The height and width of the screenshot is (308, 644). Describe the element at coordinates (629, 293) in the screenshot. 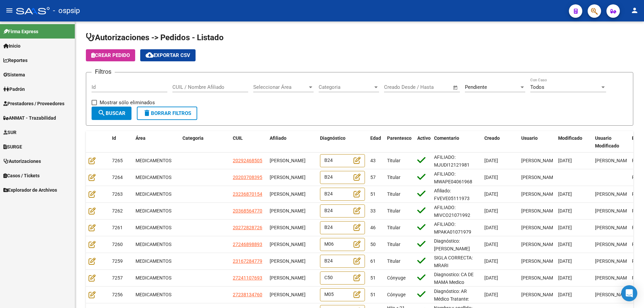

I see `div: Open Intercom Messenger` at that location.